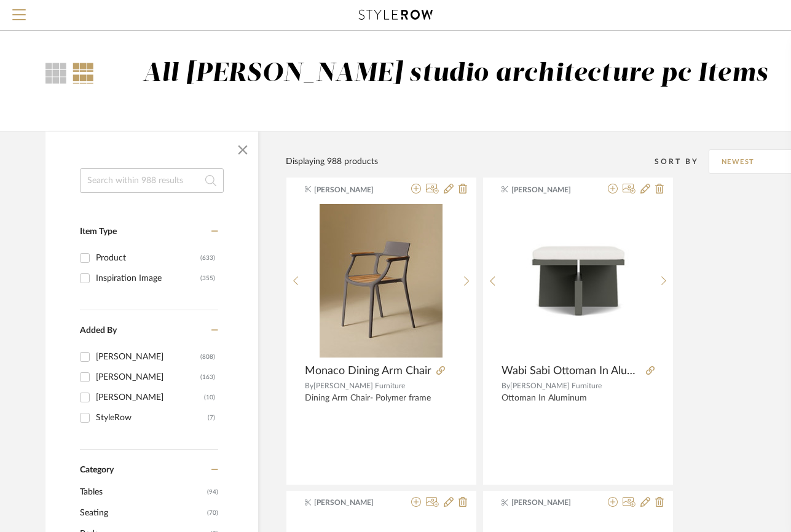 This screenshot has height=532, width=791. What do you see at coordinates (332, 162) in the screenshot?
I see `div: Displaying 988 products` at bounding box center [332, 162].